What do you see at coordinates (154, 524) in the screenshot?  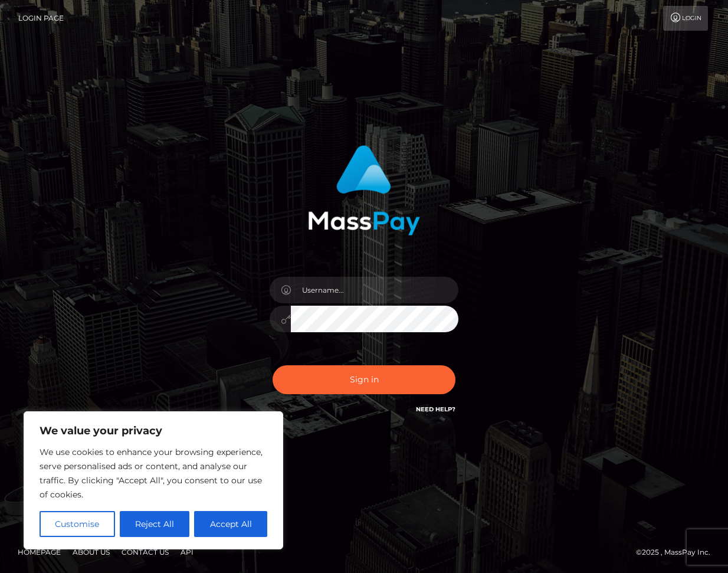 I see `button: Reject All` at bounding box center [154, 524].